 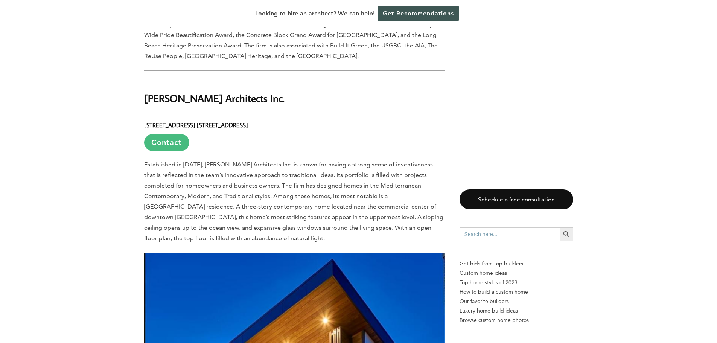 I want to click on p: Our favorite builders, so click(x=517, y=301).